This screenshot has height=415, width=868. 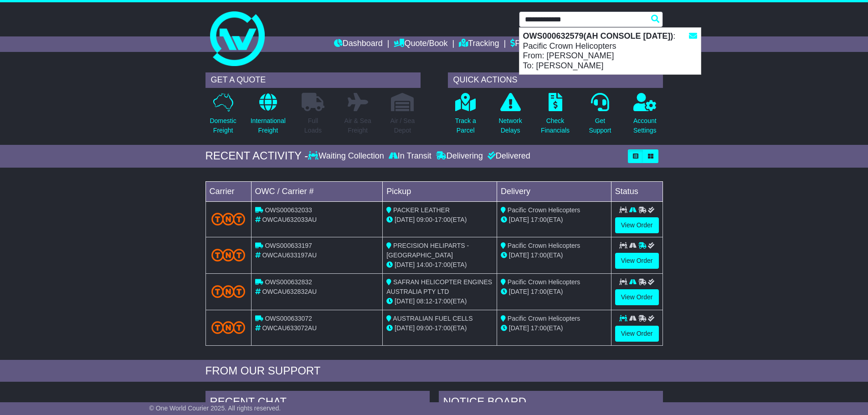 I want to click on div: FROM OUR SUPPORT, so click(x=434, y=371).